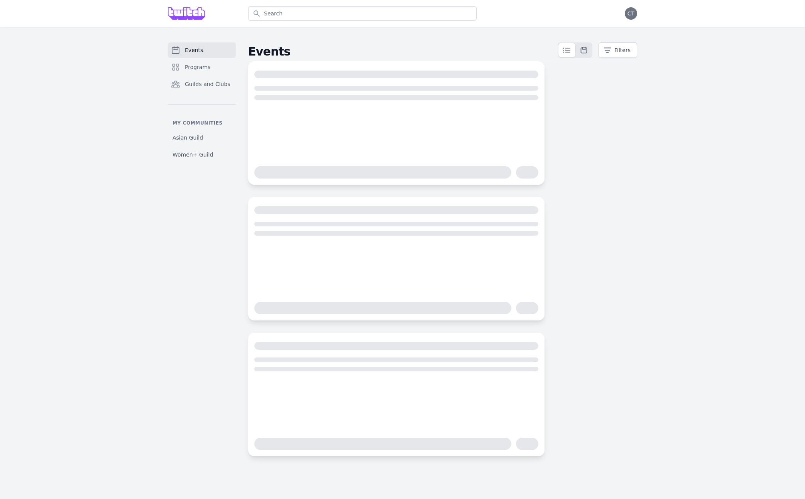  What do you see at coordinates (202, 102) in the screenshot?
I see `nav: Sidebar` at bounding box center [202, 102].